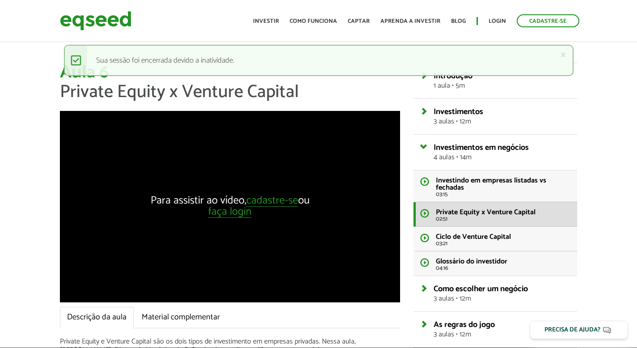 This screenshot has width=637, height=348. What do you see at coordinates (497, 21) in the screenshot?
I see `a: Login` at bounding box center [497, 21].